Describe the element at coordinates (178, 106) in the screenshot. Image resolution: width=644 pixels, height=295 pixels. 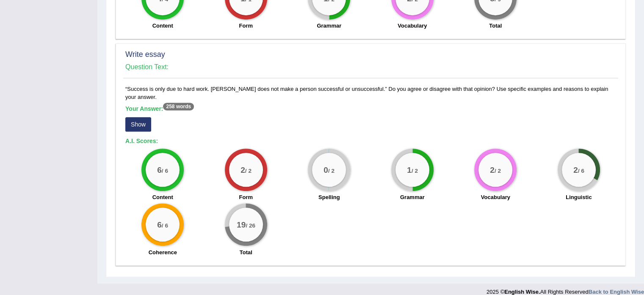
I see `sup: 258 words` at that location.